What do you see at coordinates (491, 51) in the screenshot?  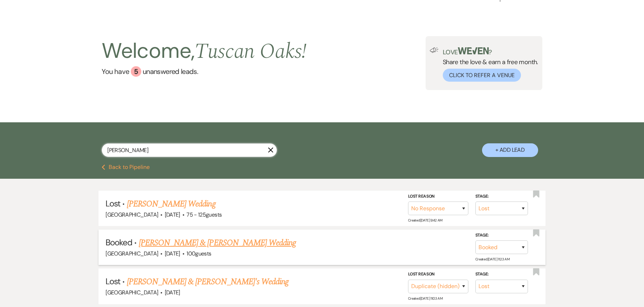 I see `p: Love ?` at bounding box center [491, 51].